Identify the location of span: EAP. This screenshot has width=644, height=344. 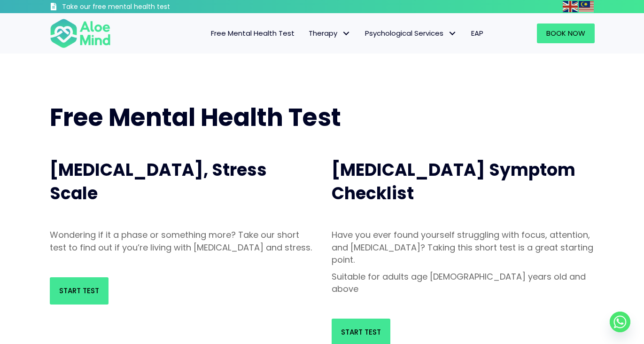
(478, 33).